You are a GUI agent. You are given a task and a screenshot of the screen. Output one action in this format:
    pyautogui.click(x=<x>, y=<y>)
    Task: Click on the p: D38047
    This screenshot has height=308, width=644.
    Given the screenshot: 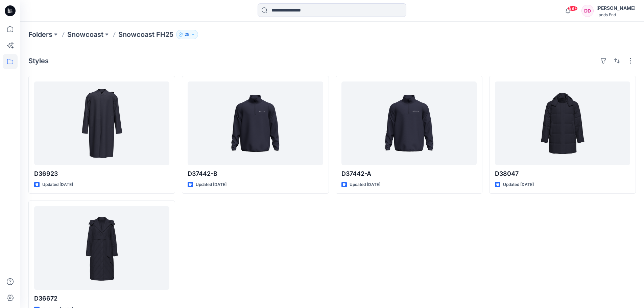 What is the action you would take?
    pyautogui.click(x=562, y=174)
    